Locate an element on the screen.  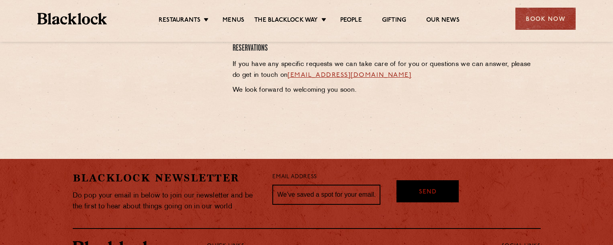
h2: Blacklock Newsletter is located at coordinates (167, 178).